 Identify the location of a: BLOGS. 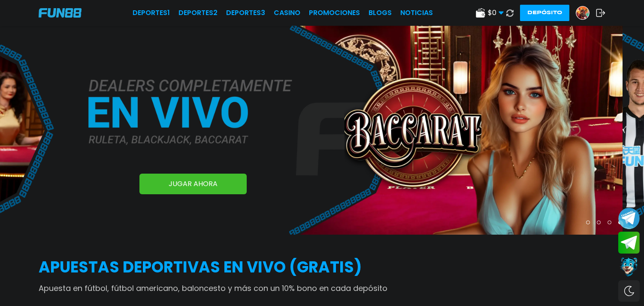
(380, 13).